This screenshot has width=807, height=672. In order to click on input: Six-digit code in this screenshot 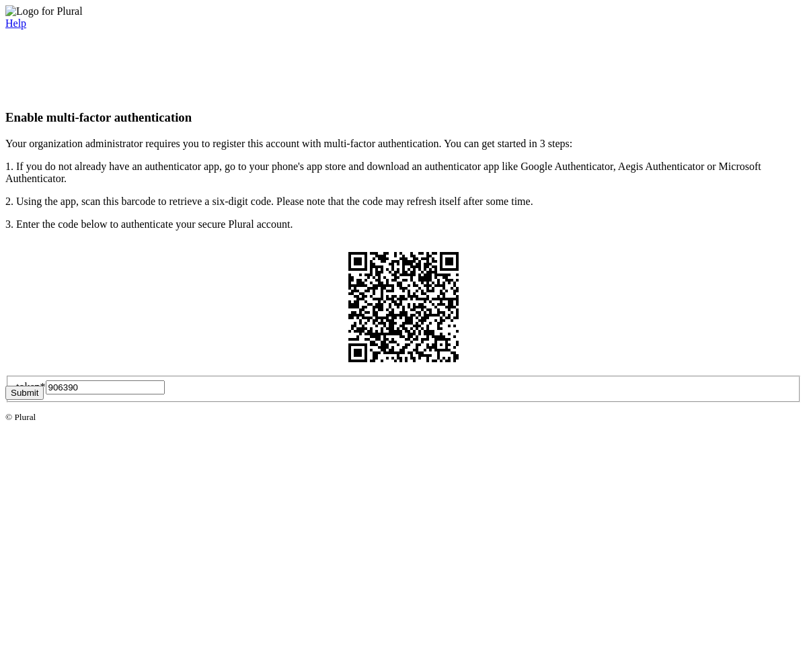, I will do `click(105, 388)`.